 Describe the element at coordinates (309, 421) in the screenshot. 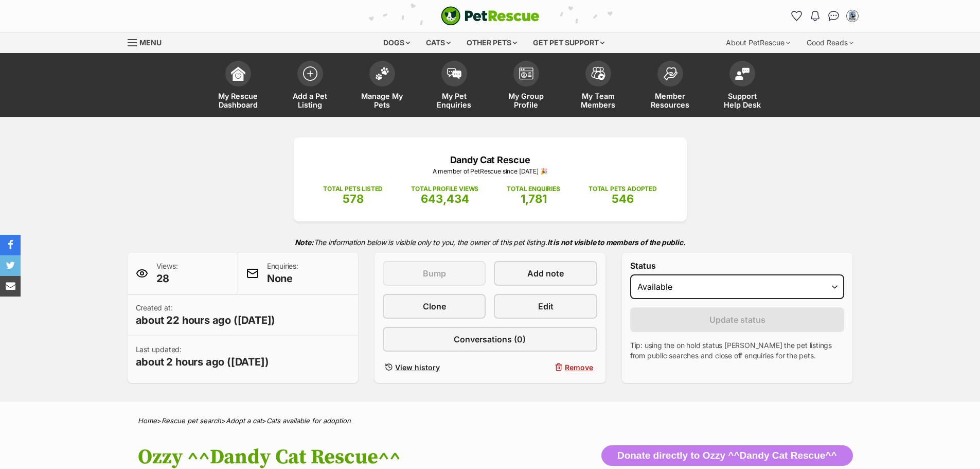

I see `a: Cats available for adoption` at that location.